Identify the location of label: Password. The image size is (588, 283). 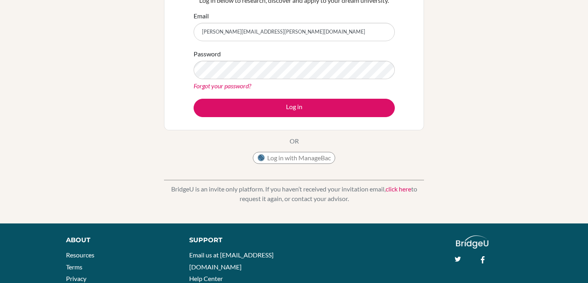
(207, 54).